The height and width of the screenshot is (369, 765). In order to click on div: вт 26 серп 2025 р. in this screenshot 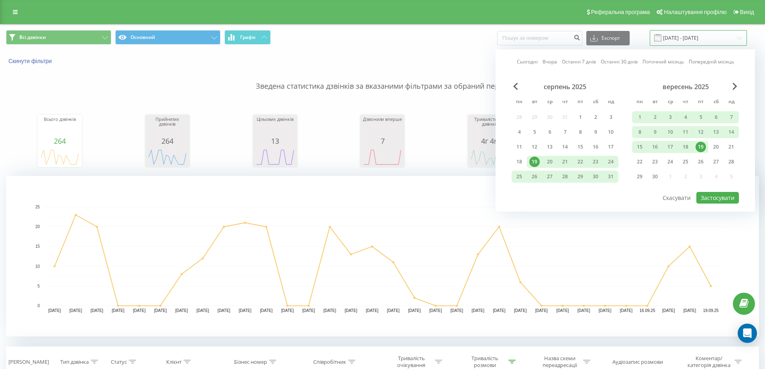, I will do `click(535, 177)`.